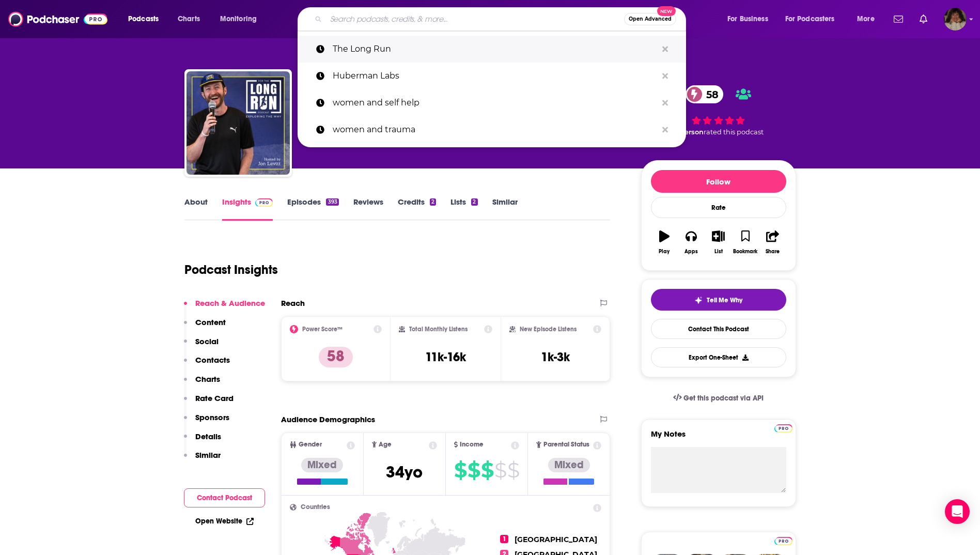 The width and height of the screenshot is (980, 555). What do you see at coordinates (504, 539) in the screenshot?
I see `span: 1` at bounding box center [504, 539].